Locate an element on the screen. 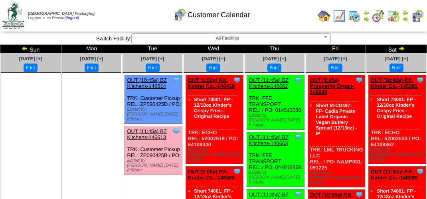 This screenshot has height=199, width=427. td: Fri is located at coordinates (335, 49).